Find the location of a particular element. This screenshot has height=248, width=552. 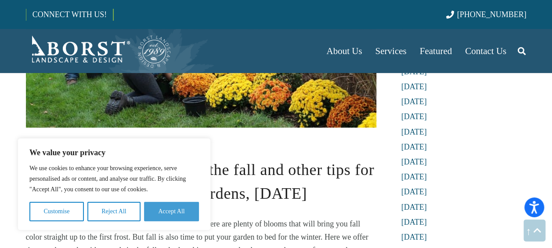

a: About Us is located at coordinates (344, 51).